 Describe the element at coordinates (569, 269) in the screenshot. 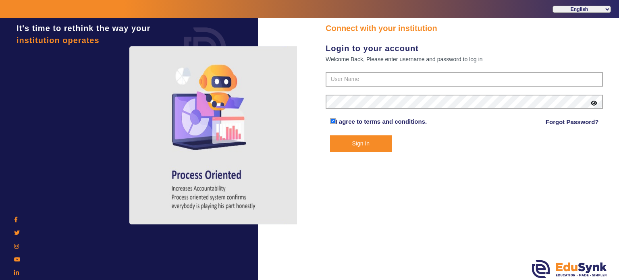

I see `img: edusynk.png` at that location.